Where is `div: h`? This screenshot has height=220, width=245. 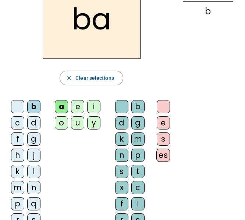 div: h is located at coordinates (18, 155).